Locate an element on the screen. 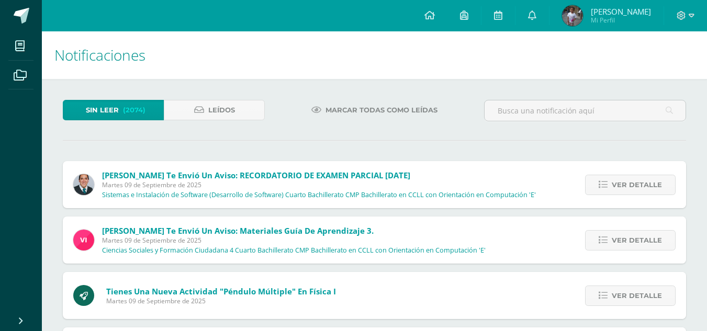  span: Tienes una nueva actividad "Péndulo múltiple" En Física I is located at coordinates (221, 291).